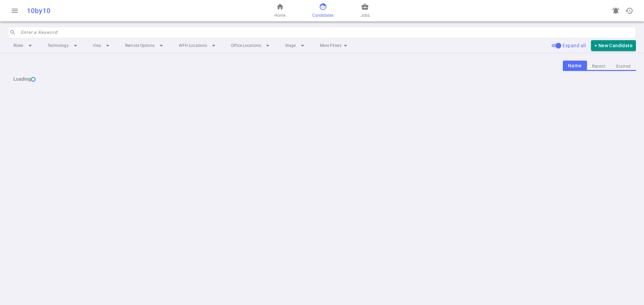 This screenshot has width=644, height=305. Describe the element at coordinates (24, 46) in the screenshot. I see `li: Roles` at that location.